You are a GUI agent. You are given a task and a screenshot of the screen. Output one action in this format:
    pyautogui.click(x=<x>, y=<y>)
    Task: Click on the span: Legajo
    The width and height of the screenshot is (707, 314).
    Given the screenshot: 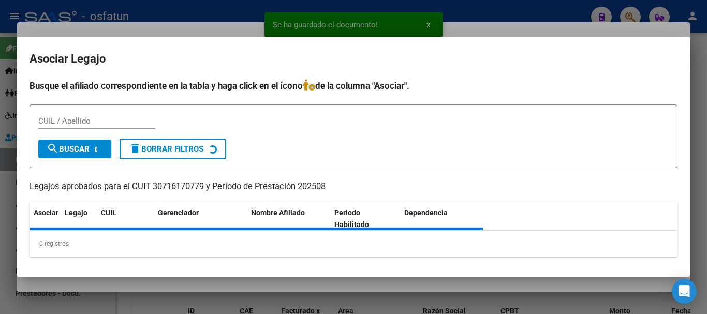 What is the action you would take?
    pyautogui.click(x=76, y=213)
    